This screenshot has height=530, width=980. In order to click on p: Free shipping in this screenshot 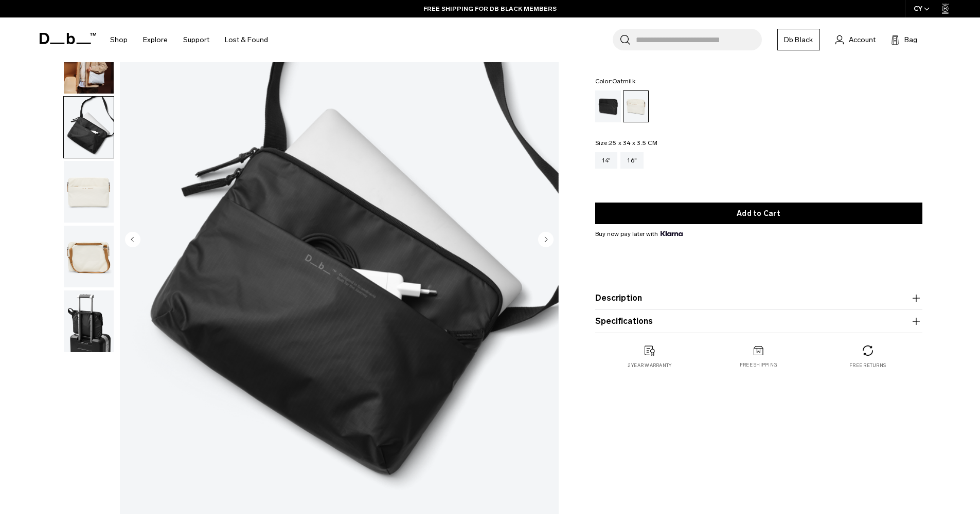, I will do `click(758, 365)`.